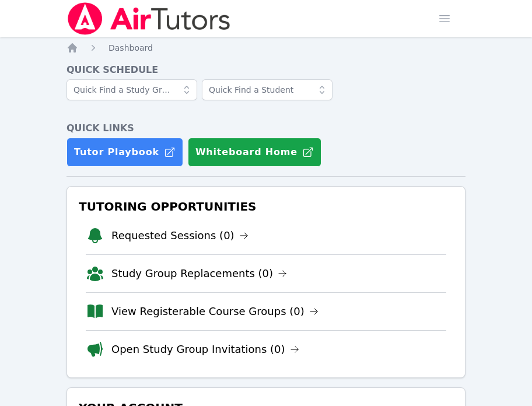 This screenshot has width=532, height=406. What do you see at coordinates (132, 90) in the screenshot?
I see `input: Quick Find a Study Group` at bounding box center [132, 90].